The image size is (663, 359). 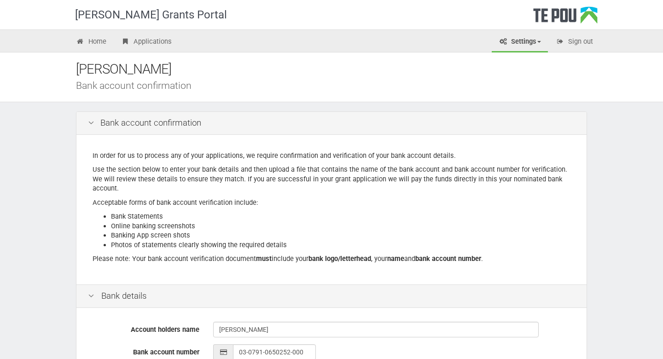 What do you see at coordinates (264, 259) in the screenshot?
I see `b: must` at bounding box center [264, 259].